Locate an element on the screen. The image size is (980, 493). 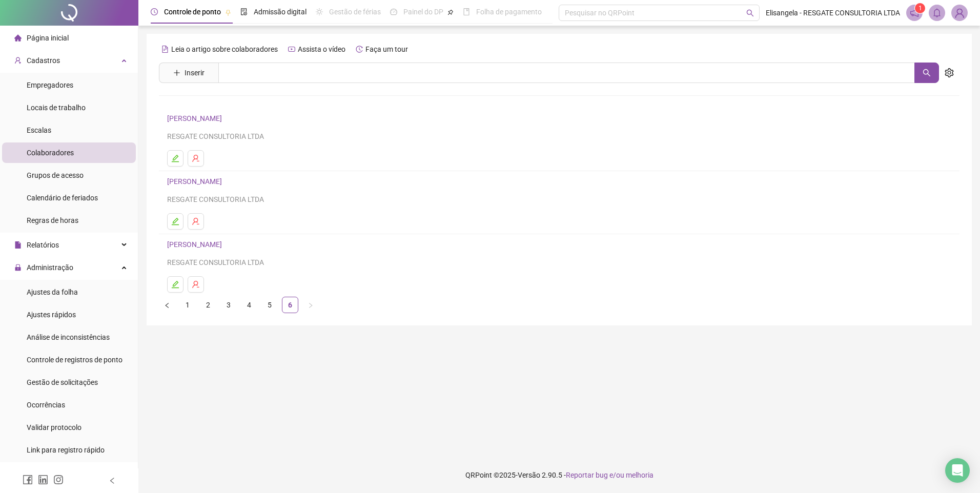
span: bell is located at coordinates (937, 12).